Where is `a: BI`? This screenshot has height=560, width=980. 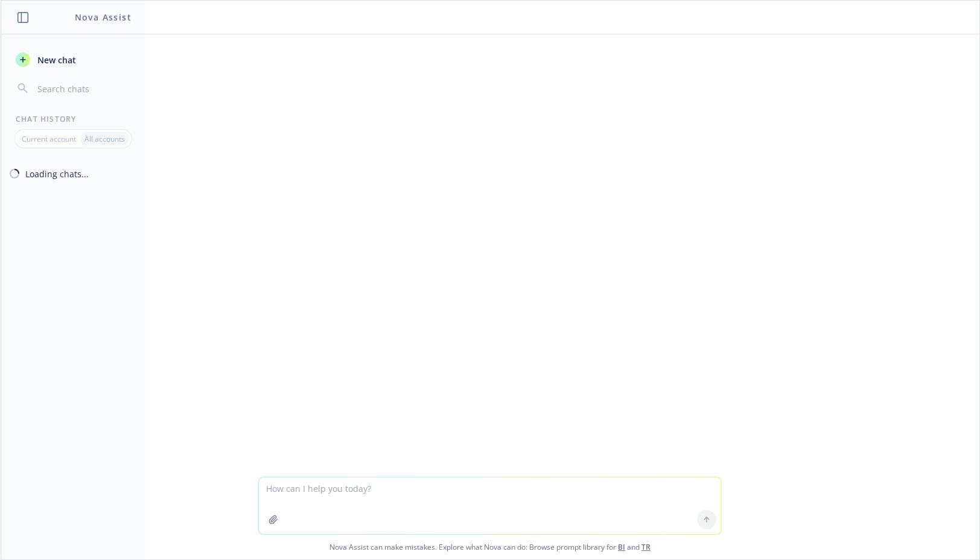
a: BI is located at coordinates (621, 547).